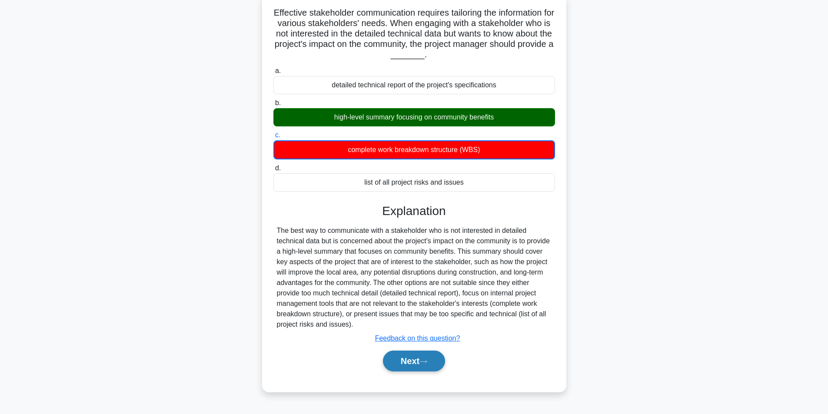 The width and height of the screenshot is (828, 414). I want to click on span: a., so click(278, 70).